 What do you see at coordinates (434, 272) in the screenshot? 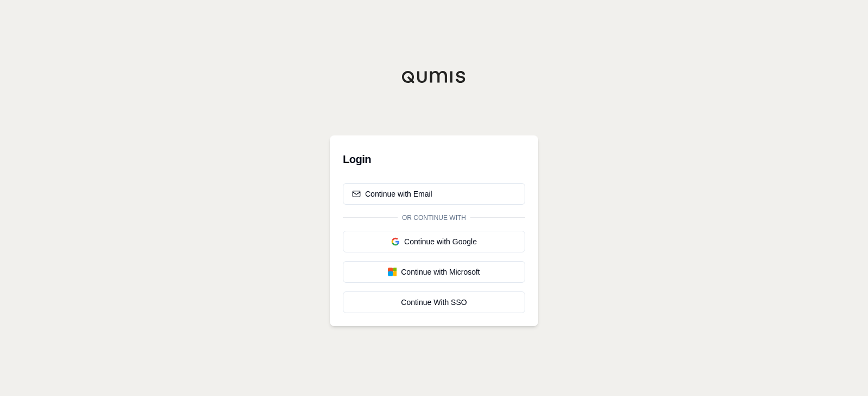
I see `button: Continue with Microsoft` at bounding box center [434, 272].